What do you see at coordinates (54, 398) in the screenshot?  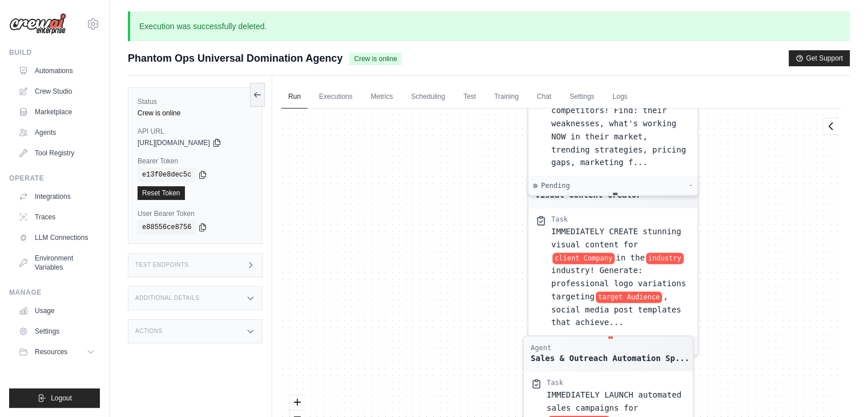 I see `button: Logout` at bounding box center [54, 398].